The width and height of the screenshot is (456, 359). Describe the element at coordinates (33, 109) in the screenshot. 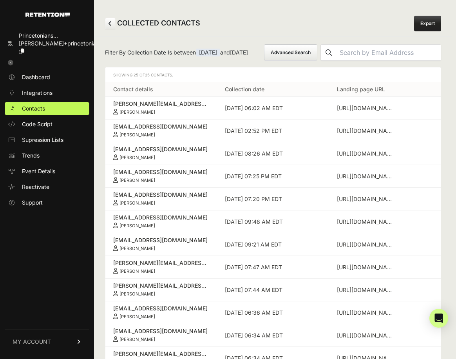

I see `span: Contacts` at that location.